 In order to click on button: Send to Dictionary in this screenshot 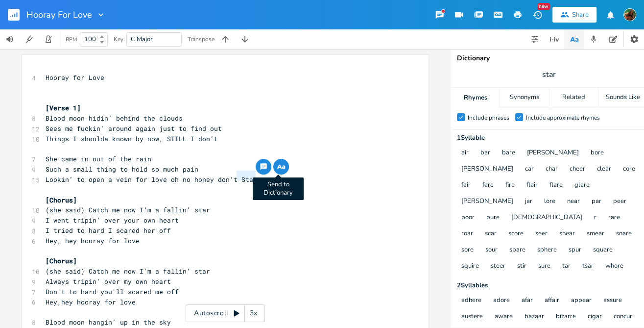, I will do `click(281, 167)`.